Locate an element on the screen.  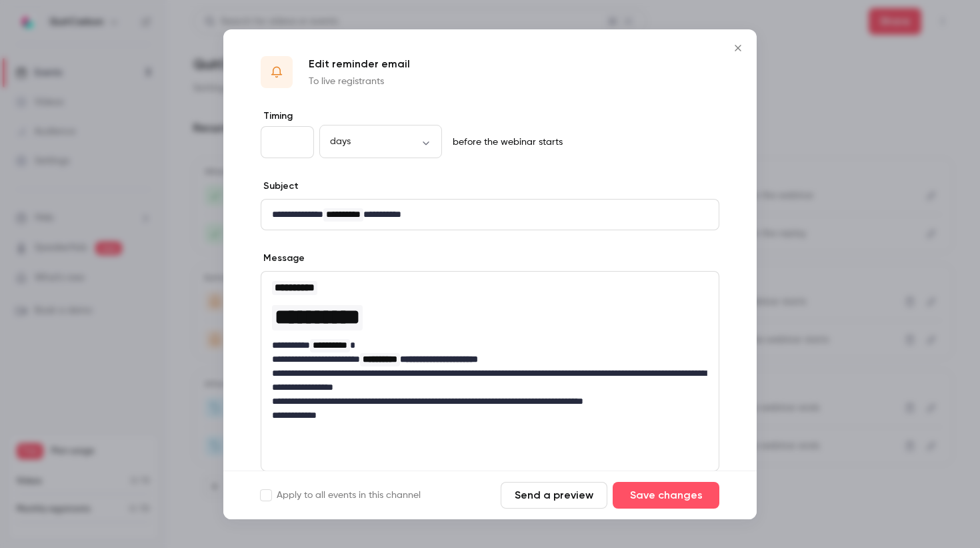
label: Apply to all events in this channel is located at coordinates (340, 495).